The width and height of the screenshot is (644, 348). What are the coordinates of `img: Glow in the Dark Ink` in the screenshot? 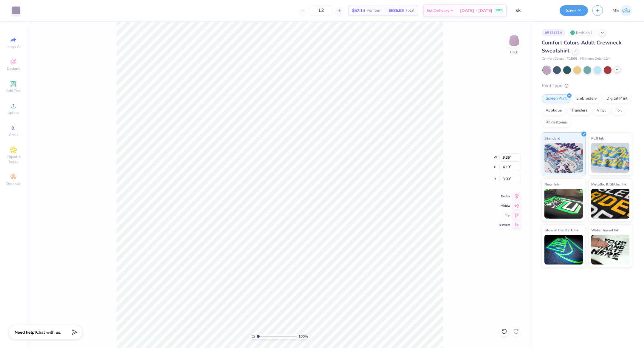 It's located at (563, 250).